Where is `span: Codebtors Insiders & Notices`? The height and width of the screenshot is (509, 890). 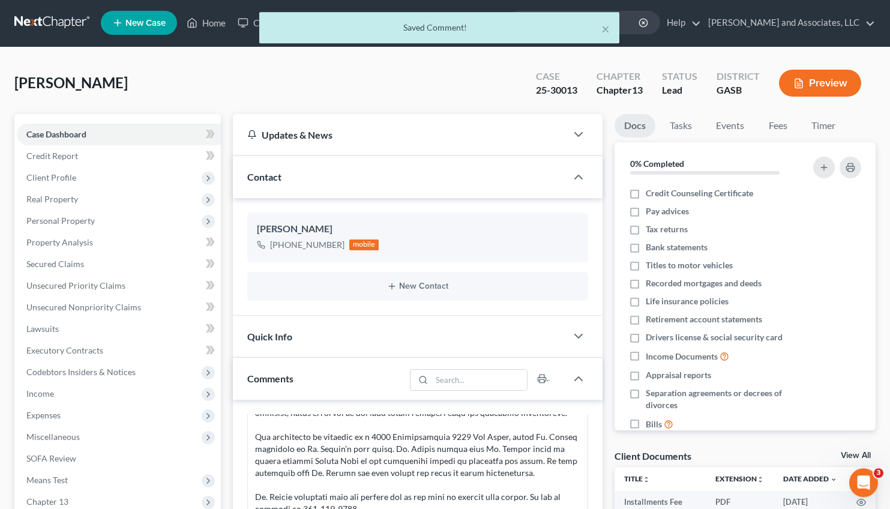
span: Codebtors Insiders & Notices is located at coordinates (81, 371).